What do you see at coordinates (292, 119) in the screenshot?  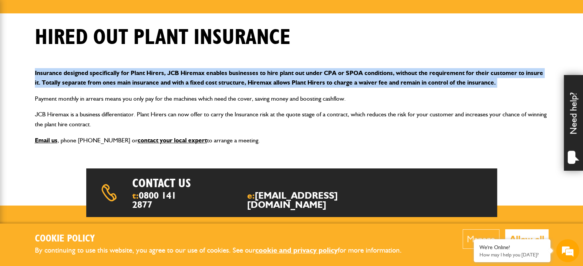 I see `p: JCB Hiremax is a business differentiator. Plant Hirers can now offer to carry the Insurance risk ...` at bounding box center [292, 119].